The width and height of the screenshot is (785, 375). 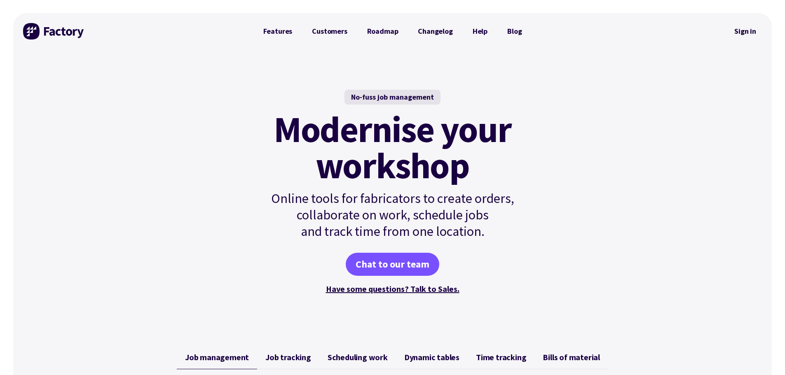 What do you see at coordinates (514, 31) in the screenshot?
I see `a: Blog` at bounding box center [514, 31].